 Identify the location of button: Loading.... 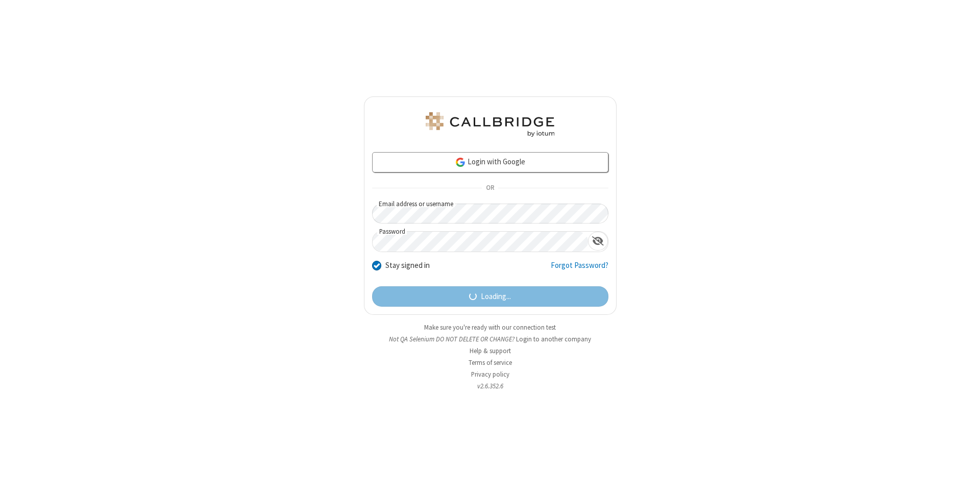
(490, 296).